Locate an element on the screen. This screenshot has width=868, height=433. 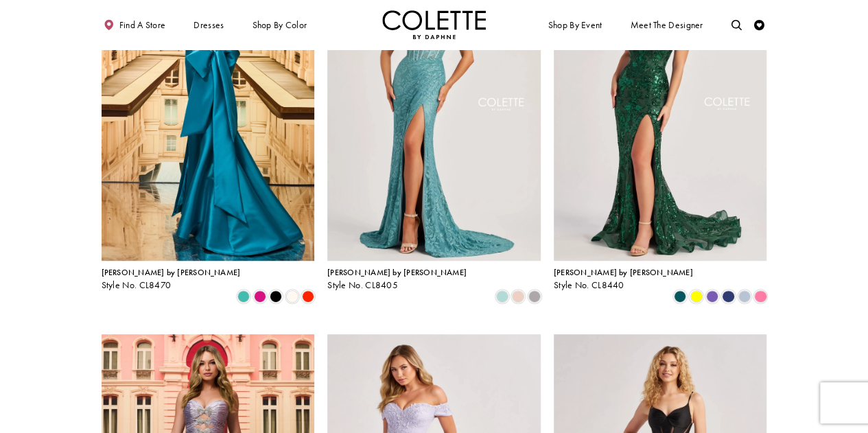
i: Diamond White is located at coordinates (293, 296).